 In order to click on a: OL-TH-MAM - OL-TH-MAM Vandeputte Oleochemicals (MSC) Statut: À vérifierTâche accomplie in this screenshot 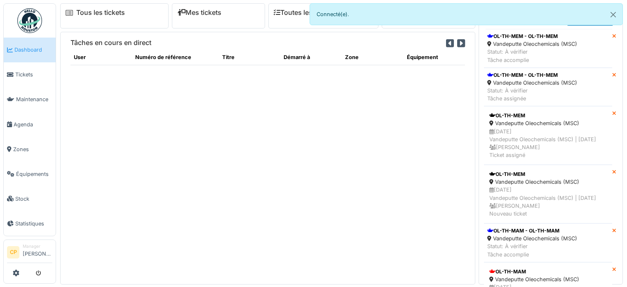, I will do `click(548, 242)`.